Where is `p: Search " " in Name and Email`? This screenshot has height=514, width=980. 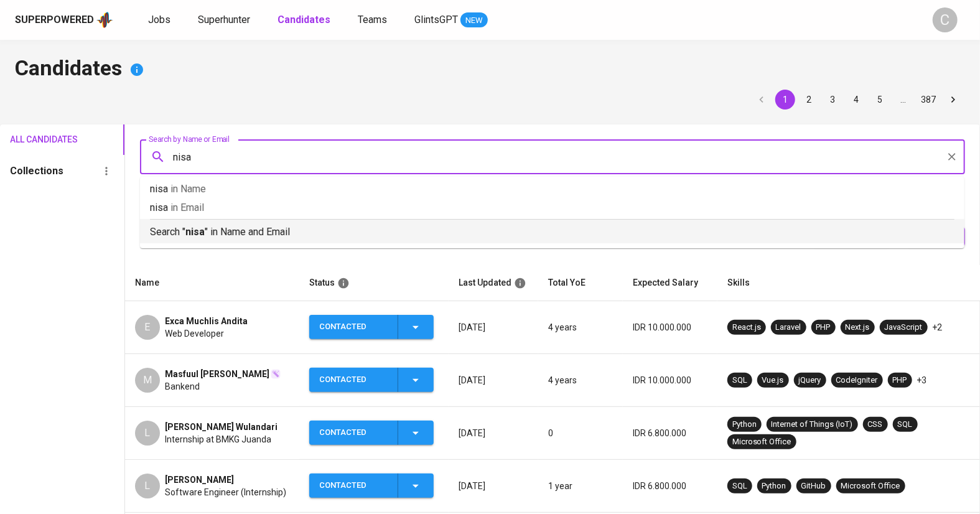
p: Search " " in Name and Email is located at coordinates (552, 232).